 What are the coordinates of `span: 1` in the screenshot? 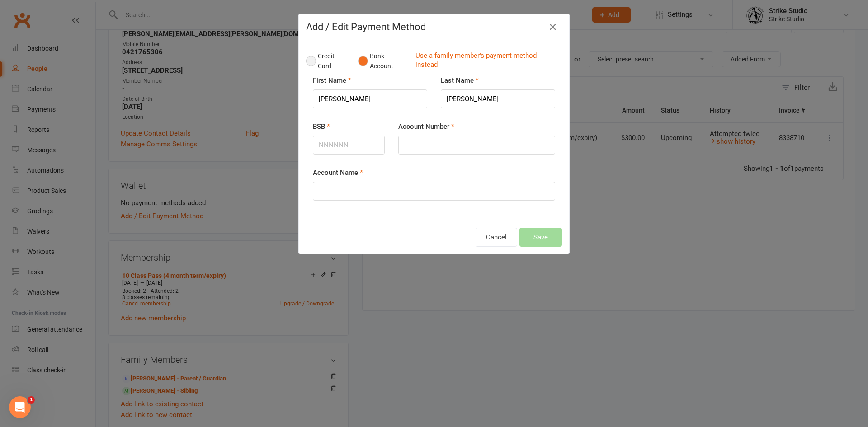 It's located at (31, 400).